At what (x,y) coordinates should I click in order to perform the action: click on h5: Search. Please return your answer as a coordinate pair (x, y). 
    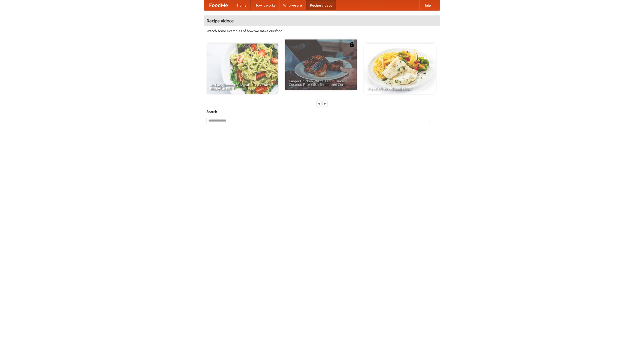
    Looking at the image, I should click on (322, 112).